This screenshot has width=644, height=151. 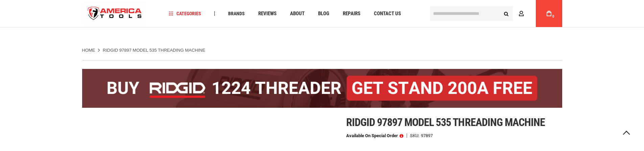 What do you see at coordinates (387, 13) in the screenshot?
I see `span: Contact Us` at bounding box center [387, 13].